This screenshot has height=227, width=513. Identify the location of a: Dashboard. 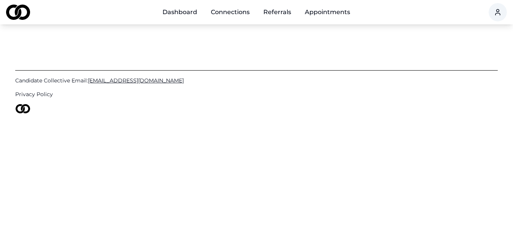
(180, 12).